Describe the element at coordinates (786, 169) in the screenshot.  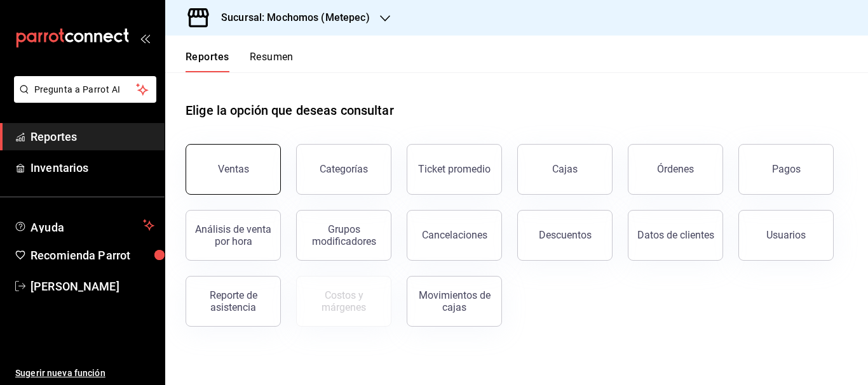
I see `button: Pagos` at that location.